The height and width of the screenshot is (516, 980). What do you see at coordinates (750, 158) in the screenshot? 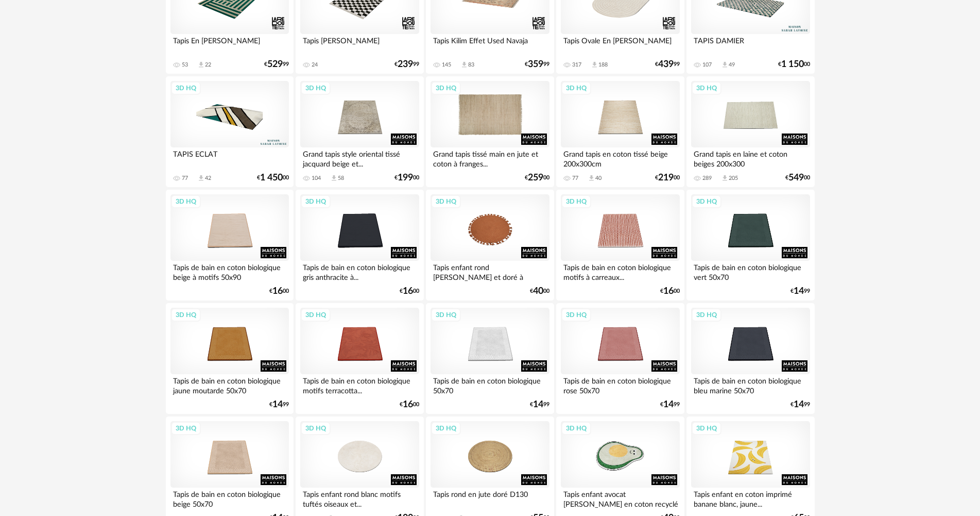
I see `div: Grand tapis en laine et coton beiges 200x300` at bounding box center [750, 158].